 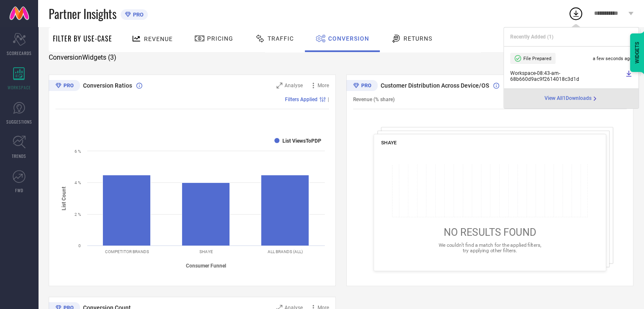 I want to click on span: We couldn’t find a match for the applied filters, try applying other filters., so click(x=490, y=247).